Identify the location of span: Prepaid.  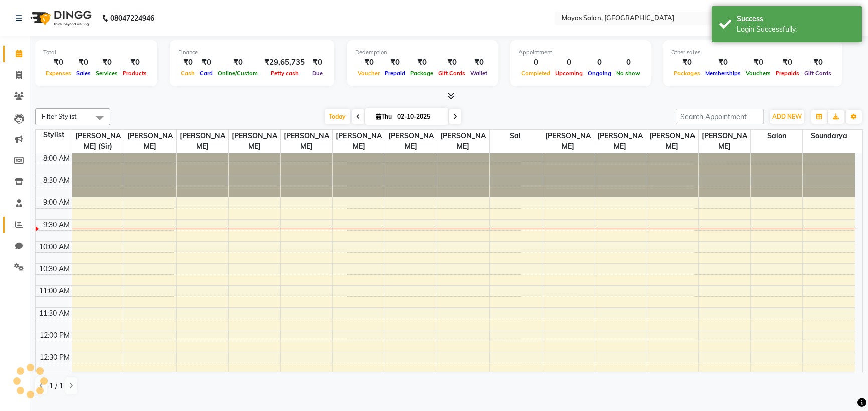
(394, 73).